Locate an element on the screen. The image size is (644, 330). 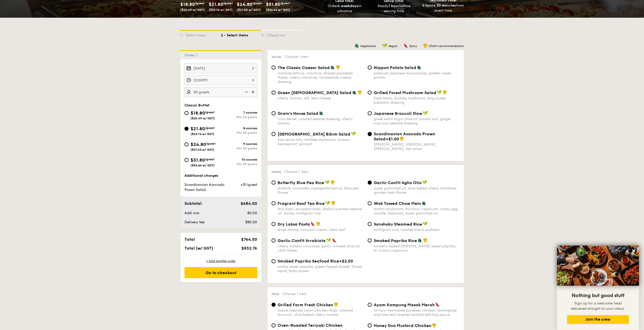
div: 10 courses is located at coordinates (239, 160).